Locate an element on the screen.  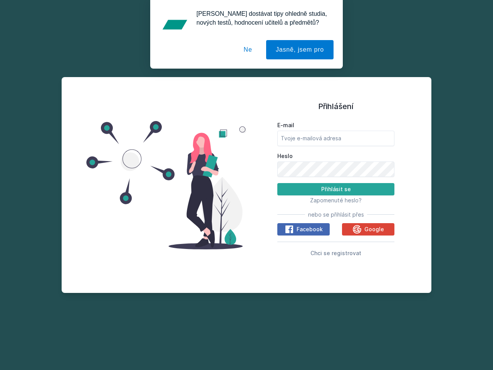
button: Ne is located at coordinates (248, 50).